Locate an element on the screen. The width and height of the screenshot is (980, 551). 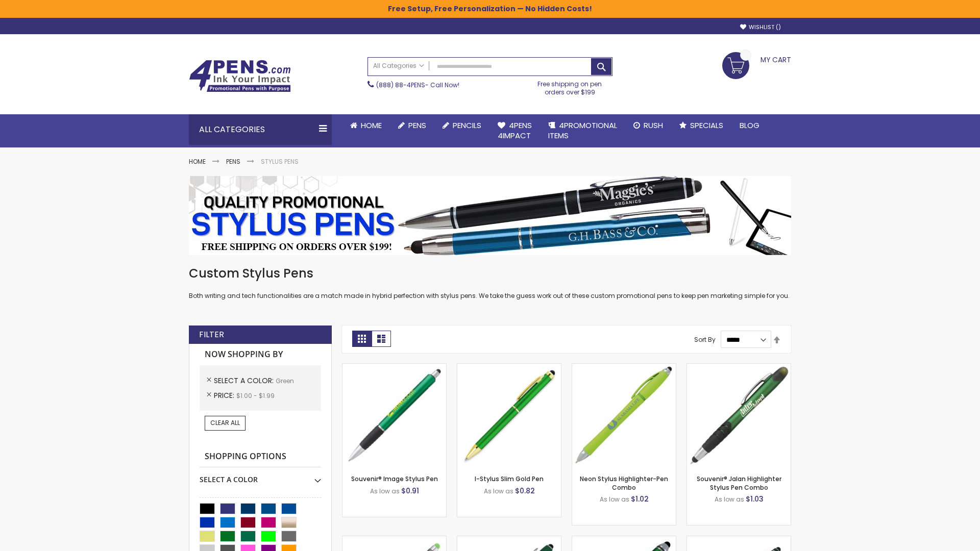
span: Select A Color is located at coordinates (244, 380).